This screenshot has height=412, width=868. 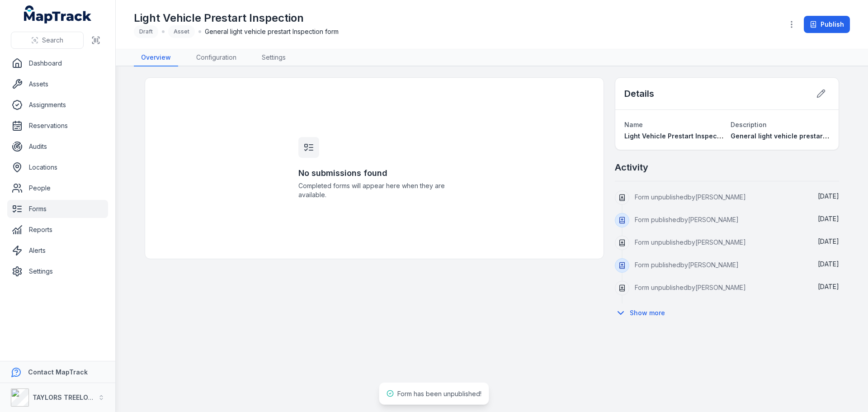 What do you see at coordinates (828, 263) in the screenshot?
I see `time: 01/09/2025, 2:37:47 pm` at bounding box center [828, 263].